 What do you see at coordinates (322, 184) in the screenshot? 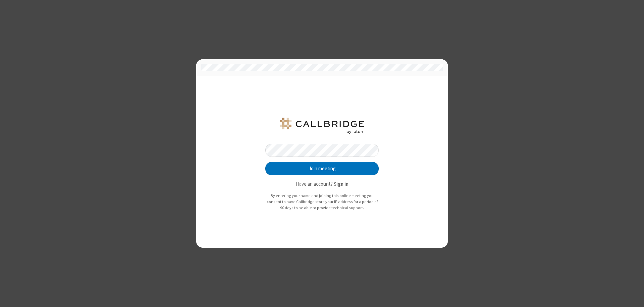
I see `p: Have an account?` at bounding box center [322, 184].